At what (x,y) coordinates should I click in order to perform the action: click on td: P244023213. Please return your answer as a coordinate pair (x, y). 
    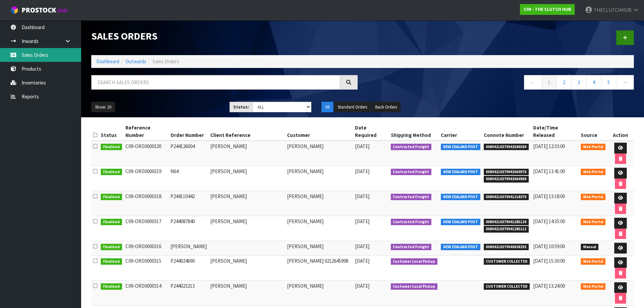
    Looking at the image, I should click on (189, 293).